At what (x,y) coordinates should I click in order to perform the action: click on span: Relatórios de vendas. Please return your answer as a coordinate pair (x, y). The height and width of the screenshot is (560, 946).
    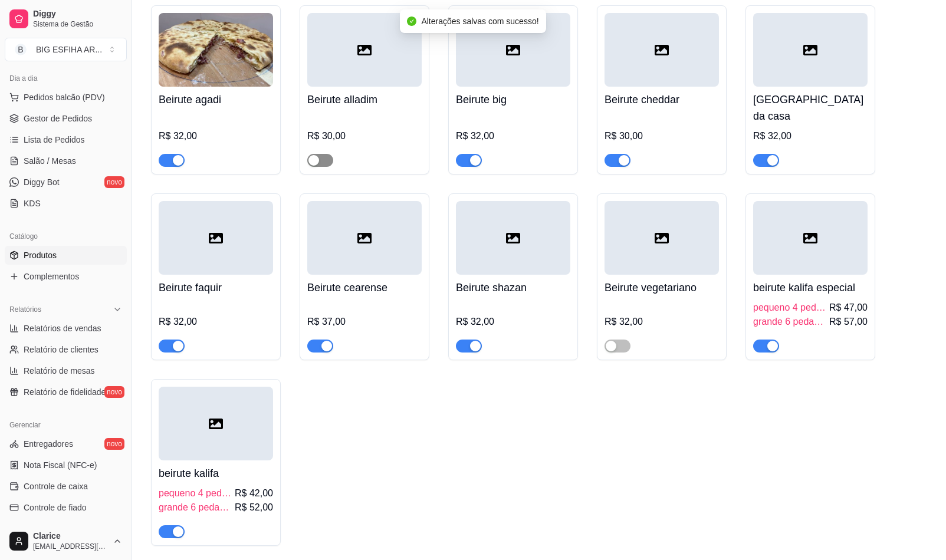
    Looking at the image, I should click on (63, 329).